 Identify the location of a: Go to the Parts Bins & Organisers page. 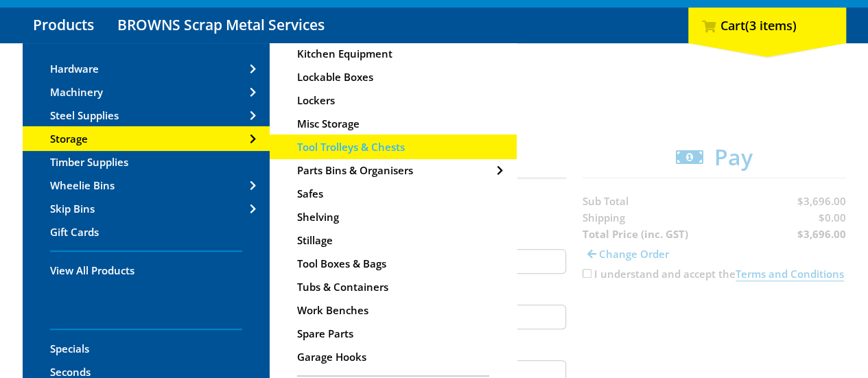
(393, 170).